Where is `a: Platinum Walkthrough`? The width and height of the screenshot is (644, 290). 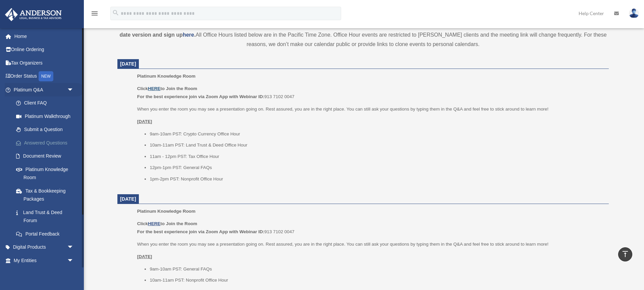
a: Platinum Walkthrough is located at coordinates (47, 116).